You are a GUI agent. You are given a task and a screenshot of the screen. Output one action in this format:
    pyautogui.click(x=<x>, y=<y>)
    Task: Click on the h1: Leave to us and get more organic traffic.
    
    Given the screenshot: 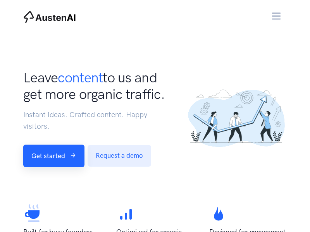 What is the action you would take?
    pyautogui.click(x=97, y=86)
    